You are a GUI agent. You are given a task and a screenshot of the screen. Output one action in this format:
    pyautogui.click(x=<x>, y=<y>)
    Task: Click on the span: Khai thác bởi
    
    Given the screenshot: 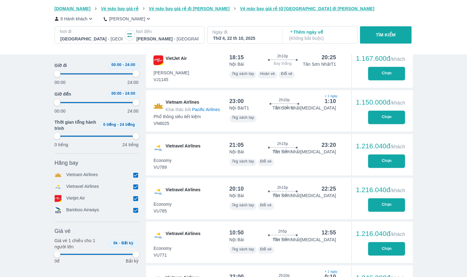 What is the action you would take?
    pyautogui.click(x=178, y=110)
    